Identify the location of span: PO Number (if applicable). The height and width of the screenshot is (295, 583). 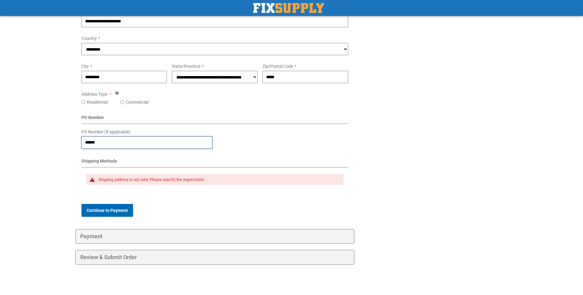
(106, 132).